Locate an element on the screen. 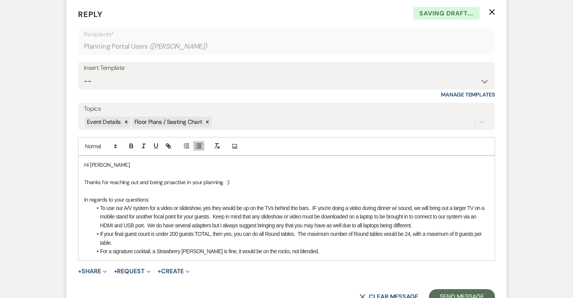 This screenshot has width=573, height=298. span: Saving draft... is located at coordinates (446, 14).